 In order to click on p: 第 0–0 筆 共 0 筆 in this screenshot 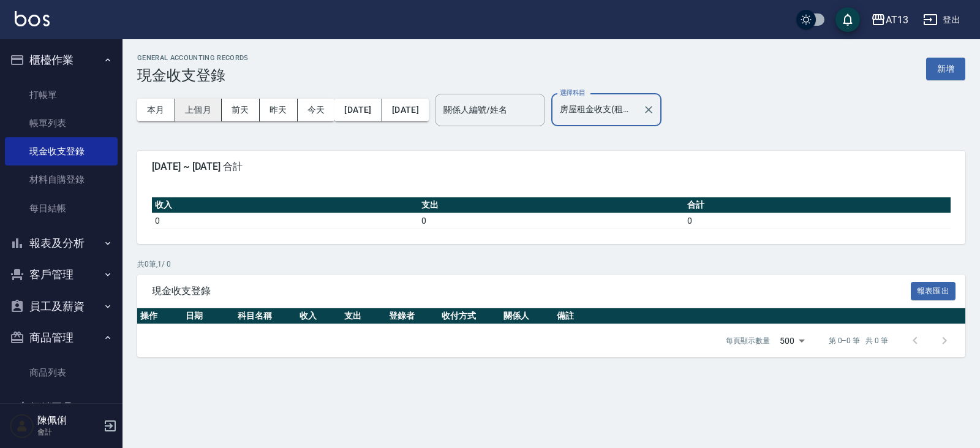, I will do `click(858, 340)`.